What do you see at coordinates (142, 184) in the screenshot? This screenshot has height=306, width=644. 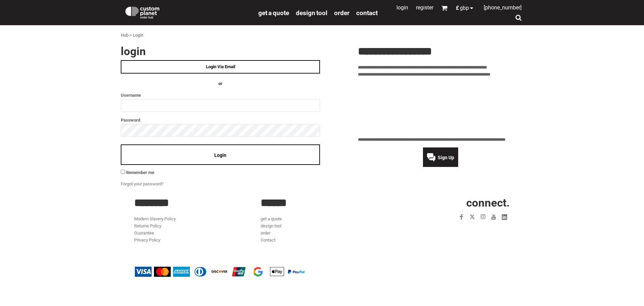 I see `a: Forgot your password?` at bounding box center [142, 184].